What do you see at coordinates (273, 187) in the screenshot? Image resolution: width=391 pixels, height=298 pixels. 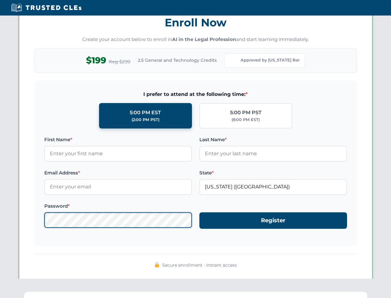 I see `input: Florida (FL)` at bounding box center [273, 187].